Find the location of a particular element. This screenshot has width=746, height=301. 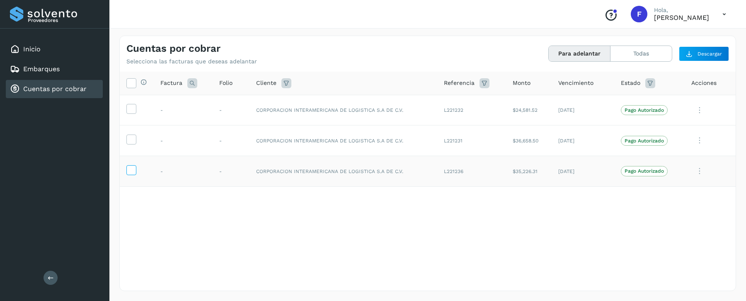

span: Descargar is located at coordinates (709, 54).